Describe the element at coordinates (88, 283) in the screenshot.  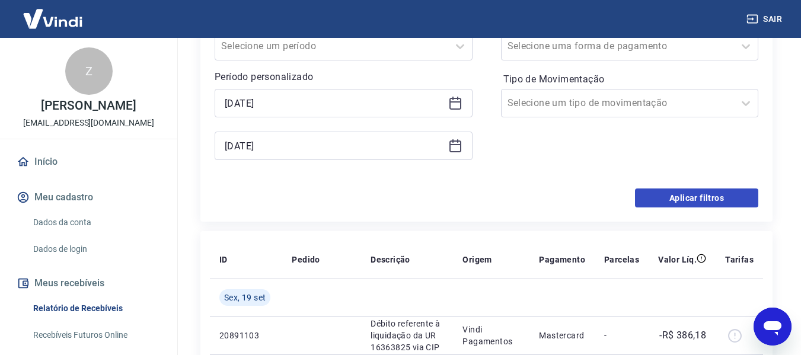
I see `button: Meus recebíveis` at that location.